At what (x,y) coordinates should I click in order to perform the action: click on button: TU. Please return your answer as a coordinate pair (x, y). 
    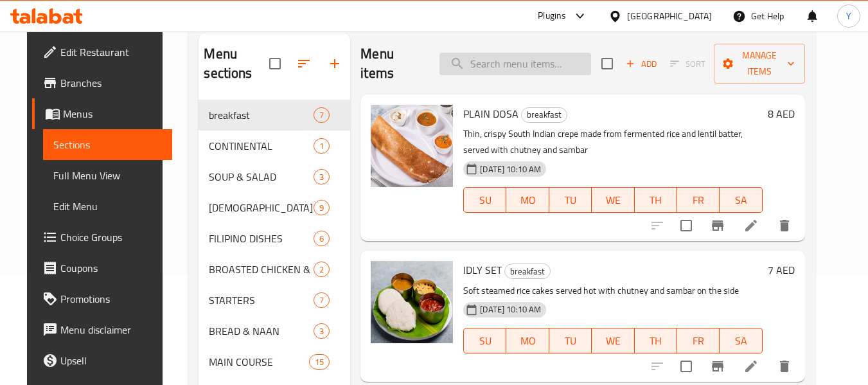
    Looking at the image, I should click on (570, 200).